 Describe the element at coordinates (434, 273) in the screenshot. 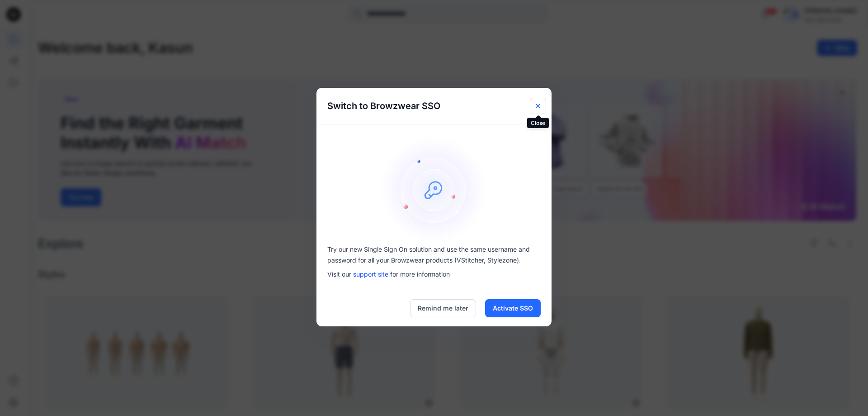

I see `p: Visit our for more information` at that location.